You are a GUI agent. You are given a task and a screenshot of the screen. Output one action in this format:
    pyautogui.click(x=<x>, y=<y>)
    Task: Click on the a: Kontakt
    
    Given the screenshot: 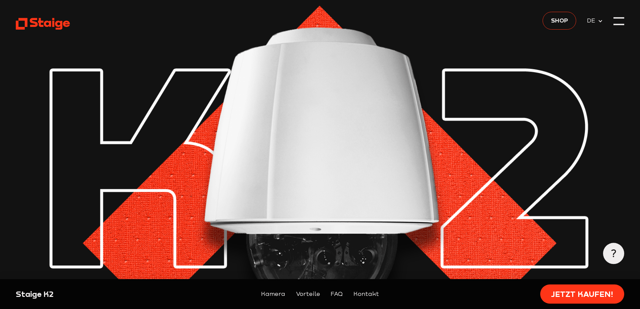 What is the action you would take?
    pyautogui.click(x=366, y=294)
    